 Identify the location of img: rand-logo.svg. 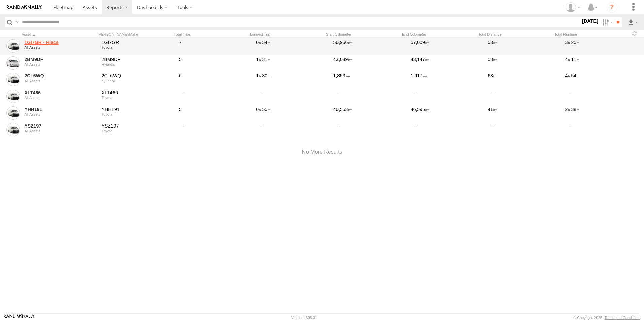
(25, 8).